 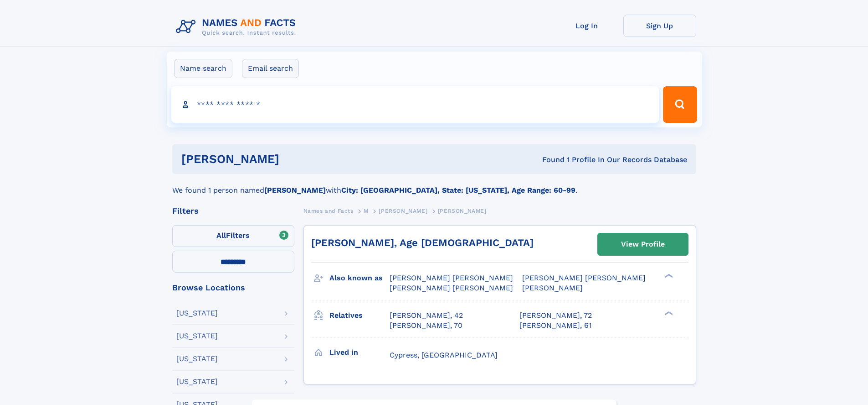 I want to click on a: M, so click(x=366, y=211).